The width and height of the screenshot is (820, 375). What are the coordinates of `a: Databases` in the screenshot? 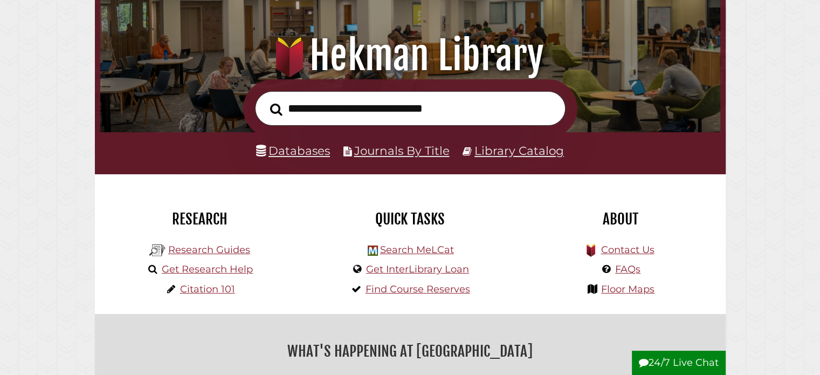 It's located at (293, 150).